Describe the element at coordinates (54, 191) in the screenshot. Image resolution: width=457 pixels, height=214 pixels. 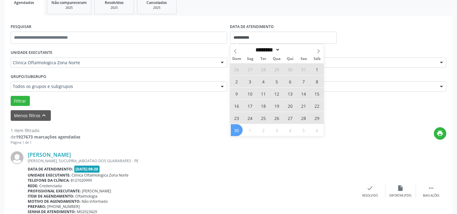
I see `b: Profissional executante:` at that location.